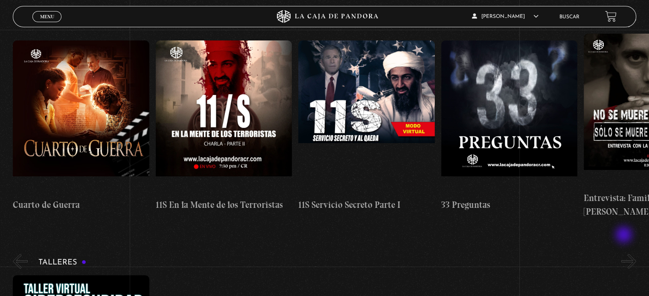  Describe the element at coordinates (569, 17) in the screenshot. I see `a: Buscar` at that location.